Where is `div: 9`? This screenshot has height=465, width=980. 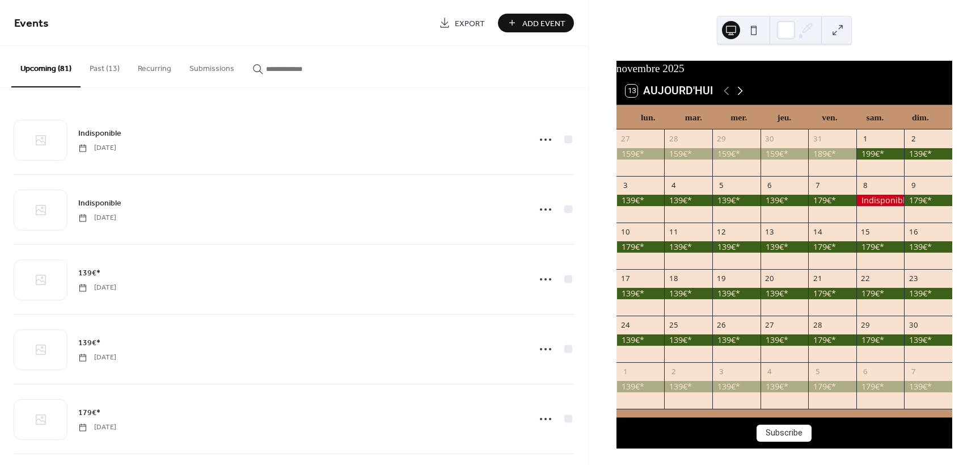 div: 9 is located at coordinates (914, 185).